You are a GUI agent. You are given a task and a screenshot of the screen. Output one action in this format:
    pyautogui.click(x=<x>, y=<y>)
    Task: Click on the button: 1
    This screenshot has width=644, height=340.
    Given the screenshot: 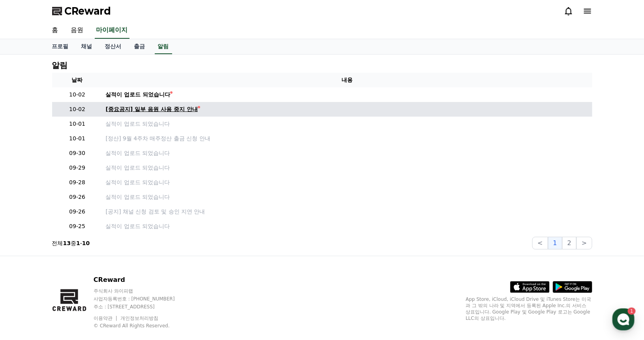 What is the action you would take?
    pyautogui.click(x=555, y=243)
    